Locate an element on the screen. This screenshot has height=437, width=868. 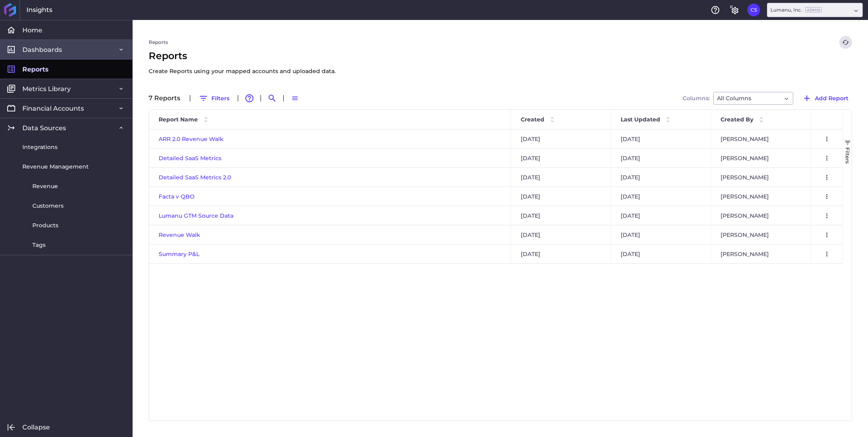
span: Summary P&L is located at coordinates (179, 254).